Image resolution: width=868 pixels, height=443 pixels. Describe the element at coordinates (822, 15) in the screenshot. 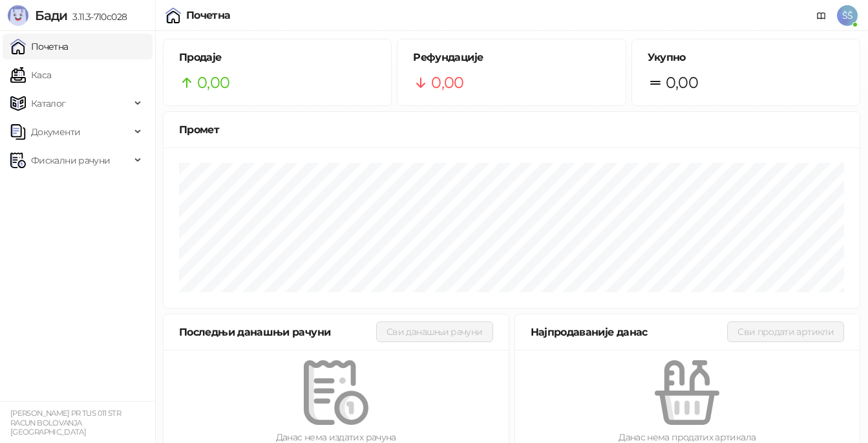

I see `a: Документација` at that location.